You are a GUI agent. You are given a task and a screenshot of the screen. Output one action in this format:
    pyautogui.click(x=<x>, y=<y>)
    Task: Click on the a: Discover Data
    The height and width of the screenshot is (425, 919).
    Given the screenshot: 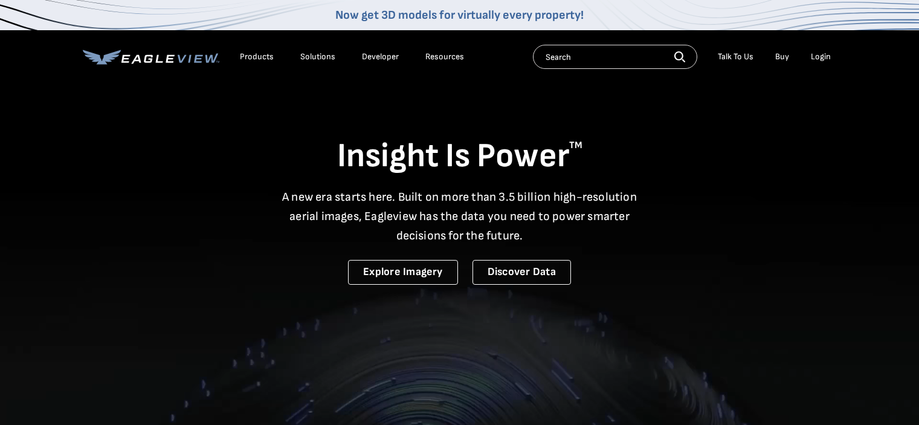 What is the action you would take?
    pyautogui.click(x=521, y=272)
    